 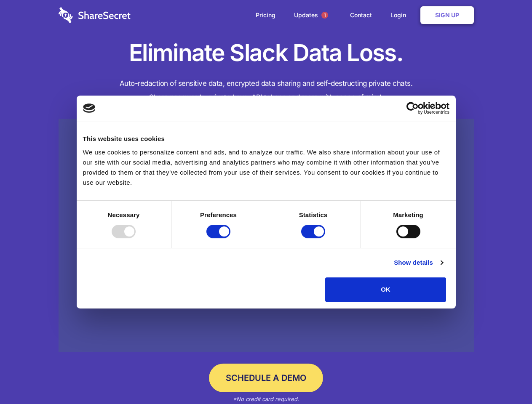 What do you see at coordinates (266, 53) in the screenshot?
I see `h1: Eliminate Slack Data Loss.` at bounding box center [266, 53].